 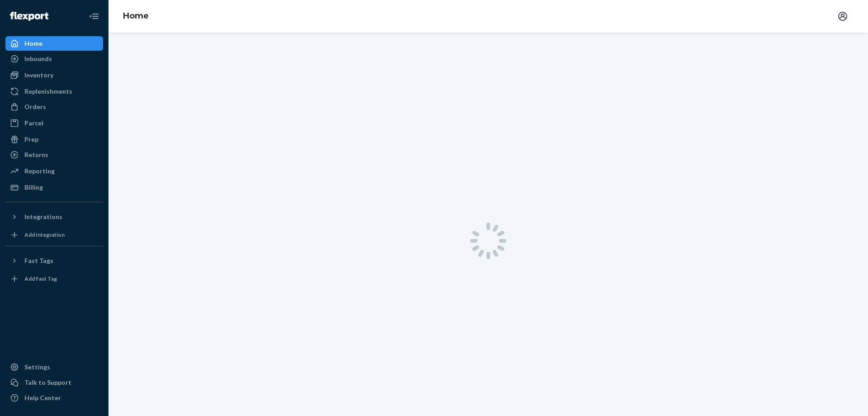 What do you see at coordinates (55, 216) in the screenshot?
I see `button: Integrations` at bounding box center [55, 216].